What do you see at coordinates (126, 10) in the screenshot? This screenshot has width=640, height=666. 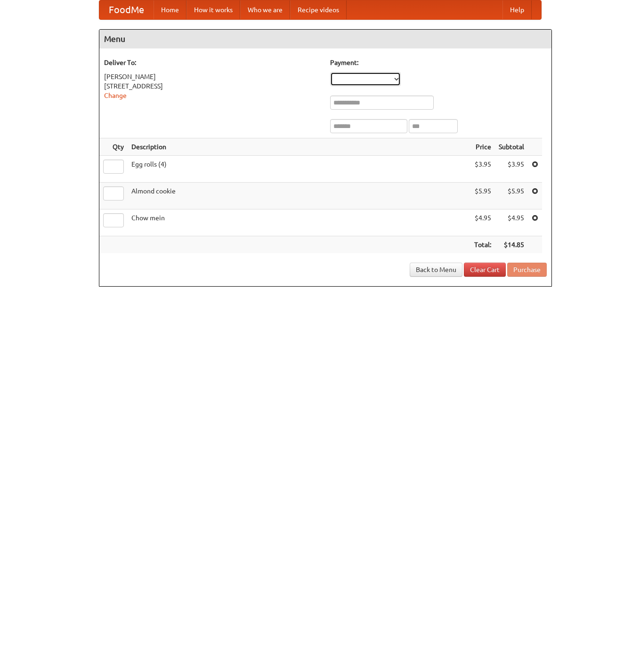 I see `a: FoodMe` at bounding box center [126, 10].